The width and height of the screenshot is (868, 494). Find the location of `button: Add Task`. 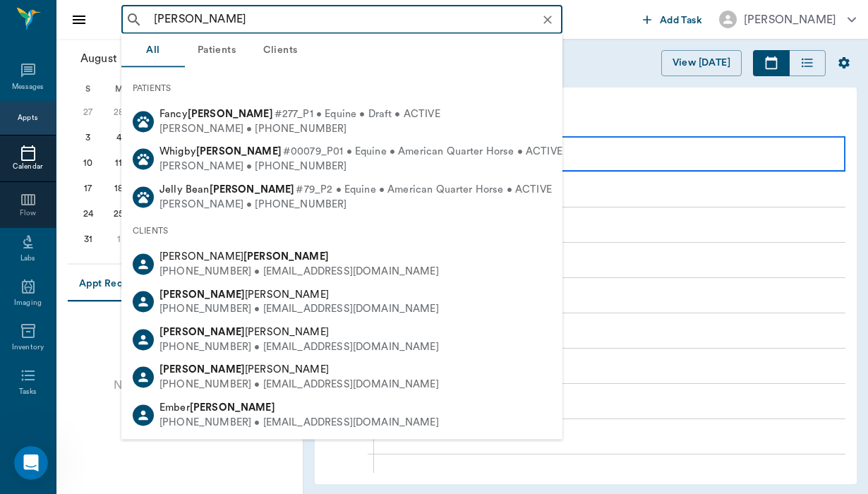

button: Add Task is located at coordinates (673, 19).